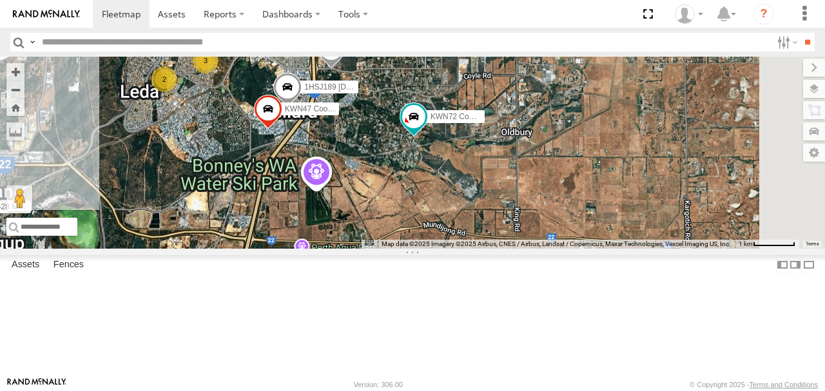 The width and height of the screenshot is (825, 391). Describe the element at coordinates (478, 117) in the screenshot. I see `span: KWN72 Compliance Officer` at that location.